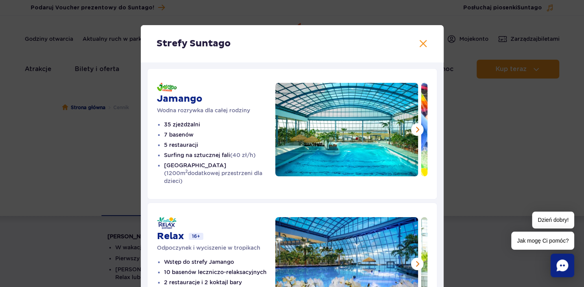 Image resolution: width=584 pixels, height=287 pixels. I want to click on li: 35 zjeżdżalni, so click(219, 125).